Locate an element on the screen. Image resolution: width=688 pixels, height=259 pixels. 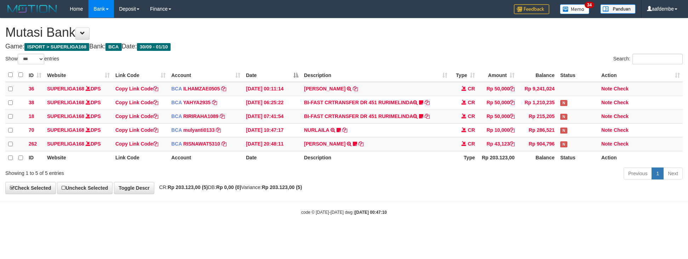
th: ID: activate to sort column ascending is located at coordinates (35, 75).